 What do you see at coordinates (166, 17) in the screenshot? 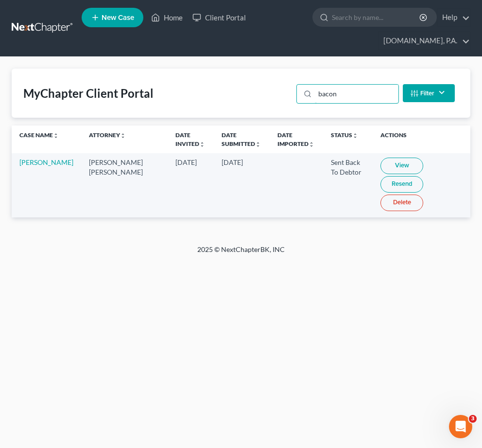
I see `a: Home` at bounding box center [166, 17].